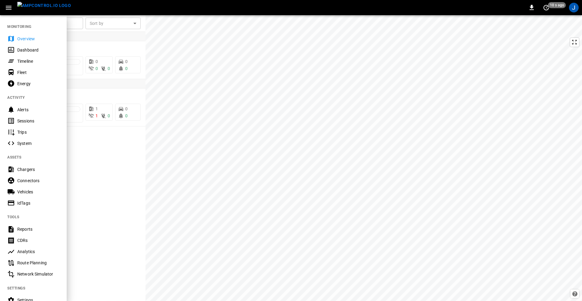  I want to click on div: Overview, so click(38, 39).